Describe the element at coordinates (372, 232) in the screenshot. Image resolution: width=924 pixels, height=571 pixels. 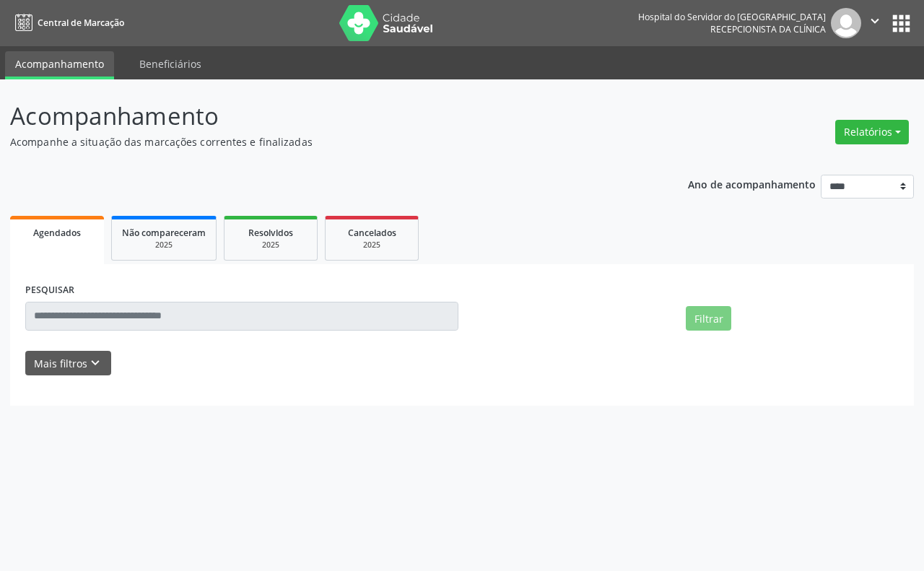
I see `span: Cancelados` at that location.